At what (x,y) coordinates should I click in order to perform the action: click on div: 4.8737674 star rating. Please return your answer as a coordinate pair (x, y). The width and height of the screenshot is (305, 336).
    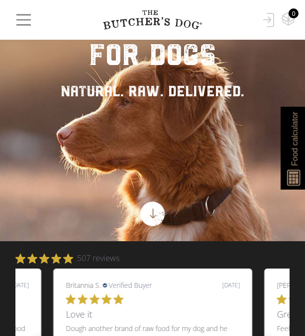
    Looking at the image, I should click on (67, 258).